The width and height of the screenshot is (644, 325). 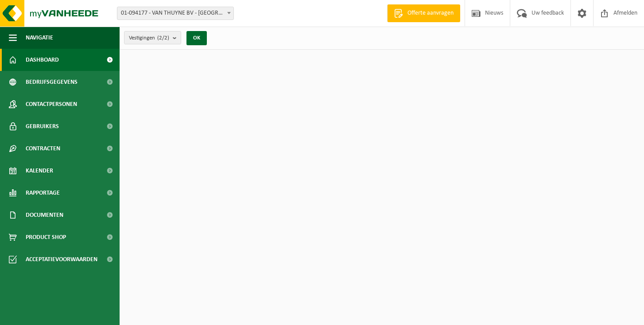 I want to click on span: Rapportage, so click(x=42, y=193).